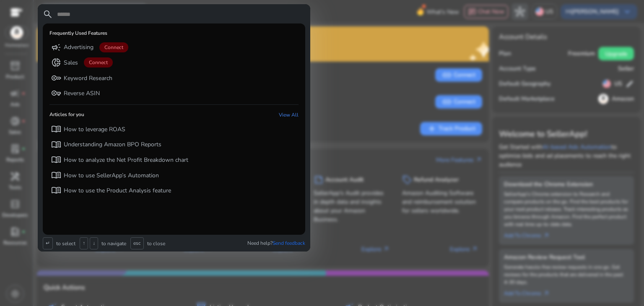 Image resolution: width=644 pixels, height=306 pixels. What do you see at coordinates (137, 243) in the screenshot?
I see `span: esc` at bounding box center [137, 243].